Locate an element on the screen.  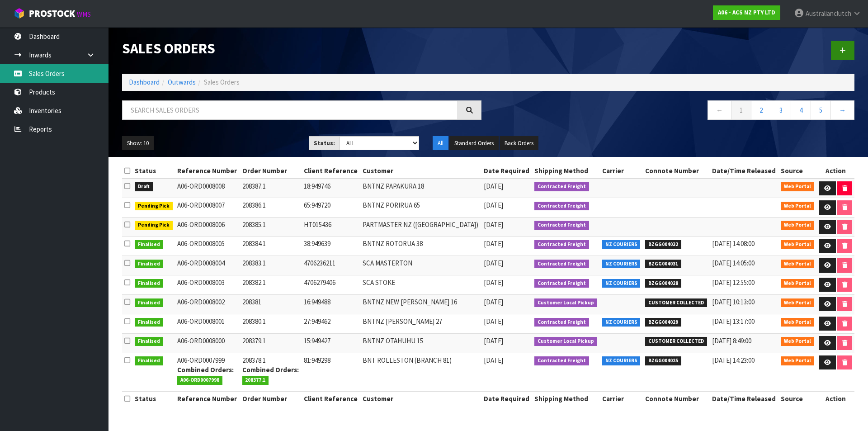
a: 4 is located at coordinates (800, 109).